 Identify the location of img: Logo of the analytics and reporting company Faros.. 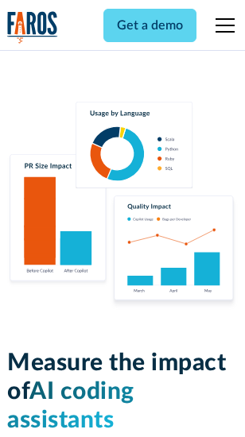
(33, 27).